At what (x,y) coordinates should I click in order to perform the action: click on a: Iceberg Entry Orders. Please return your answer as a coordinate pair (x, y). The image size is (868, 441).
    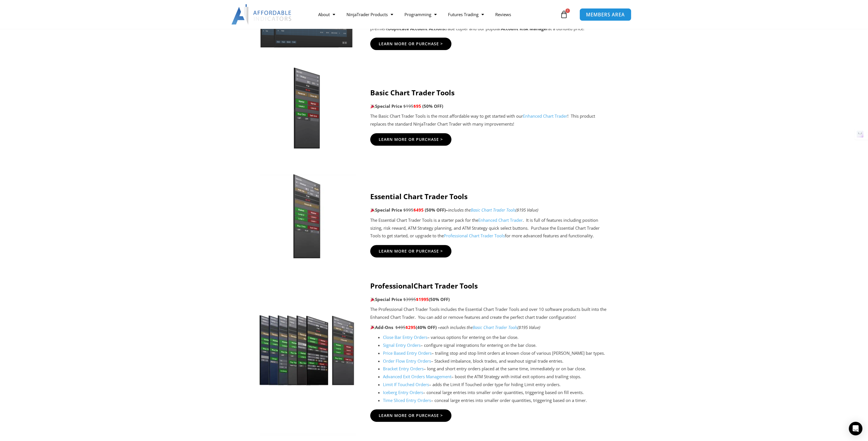
    Looking at the image, I should click on (403, 392).